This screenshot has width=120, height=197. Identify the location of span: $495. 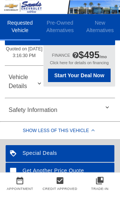
(89, 55).